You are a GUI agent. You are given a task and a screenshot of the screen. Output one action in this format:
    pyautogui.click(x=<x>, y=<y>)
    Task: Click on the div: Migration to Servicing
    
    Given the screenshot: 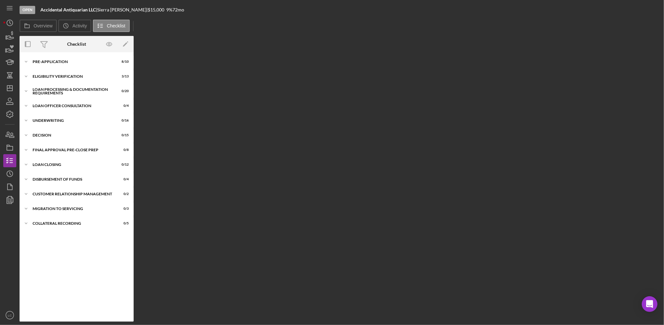 What is the action you would take?
    pyautogui.click(x=72, y=208)
    